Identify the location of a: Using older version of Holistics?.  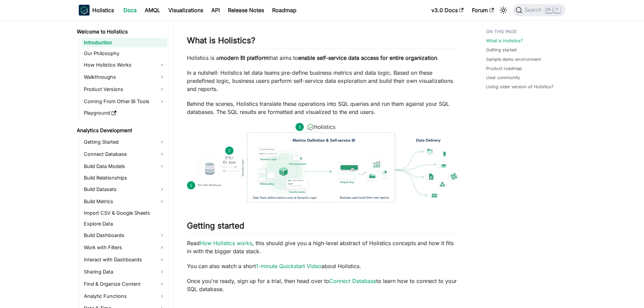
(519, 87).